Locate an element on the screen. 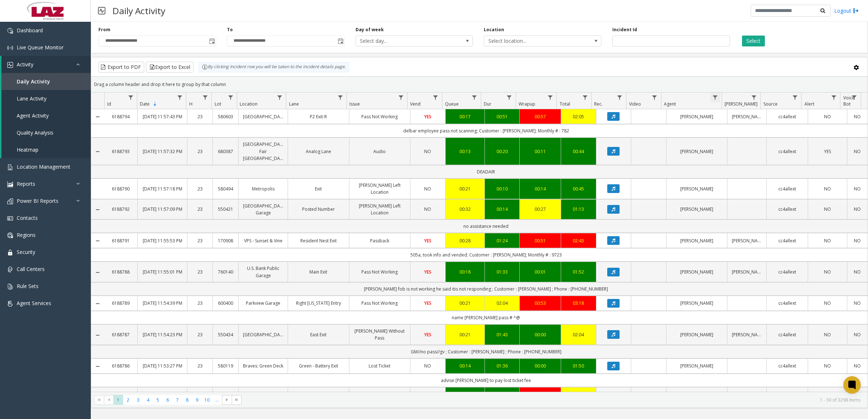  button: Export to PDF is located at coordinates (121, 67).